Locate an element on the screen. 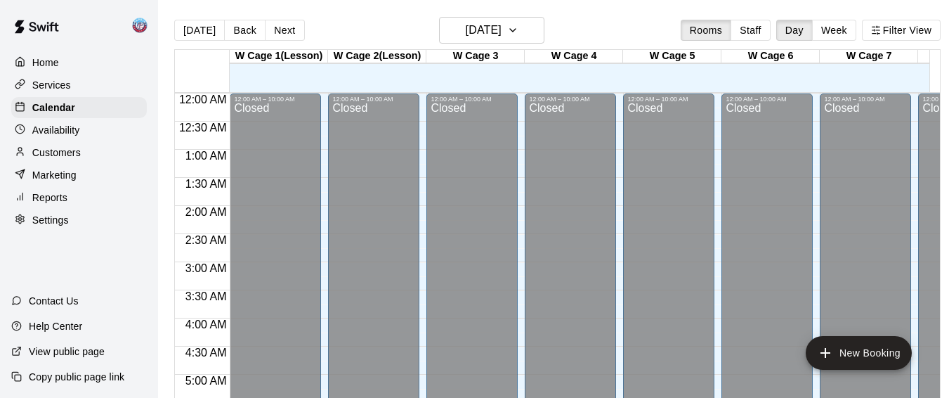 The height and width of the screenshot is (398, 949). span: 4:30 AM is located at coordinates (206, 352).